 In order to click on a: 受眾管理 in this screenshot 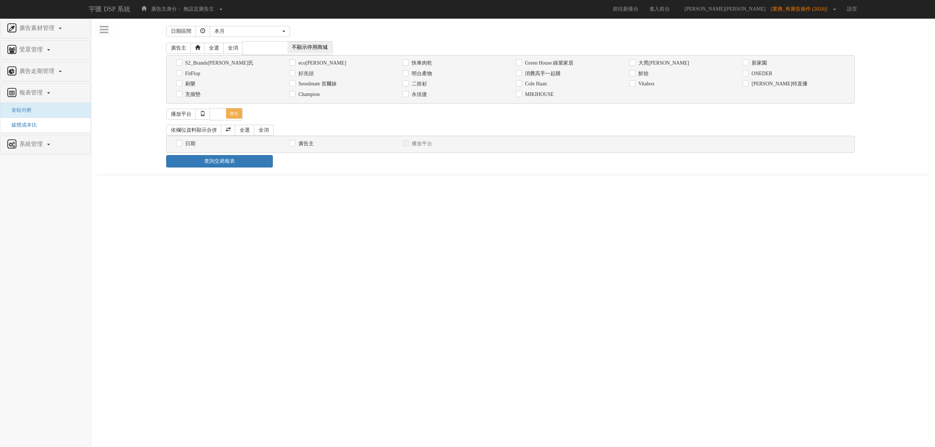, I will do `click(45, 50)`.